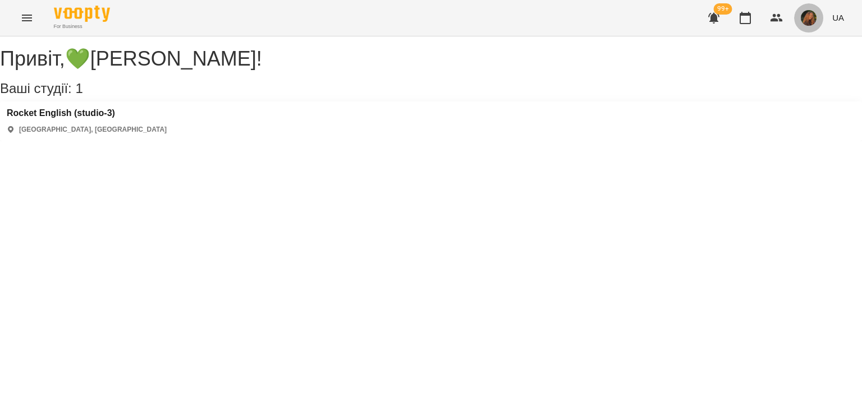 The height and width of the screenshot is (394, 862). What do you see at coordinates (838, 17) in the screenshot?
I see `button: UA` at bounding box center [838, 17].